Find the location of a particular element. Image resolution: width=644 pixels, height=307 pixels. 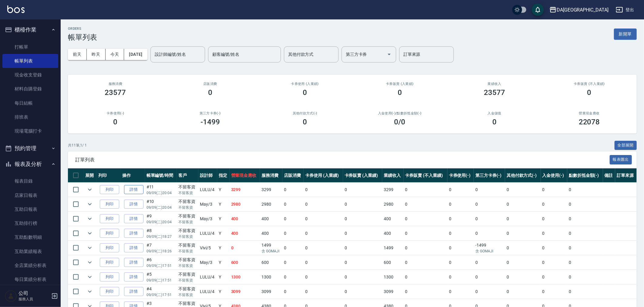

h2: 業績收入 is located at coordinates (494, 84).